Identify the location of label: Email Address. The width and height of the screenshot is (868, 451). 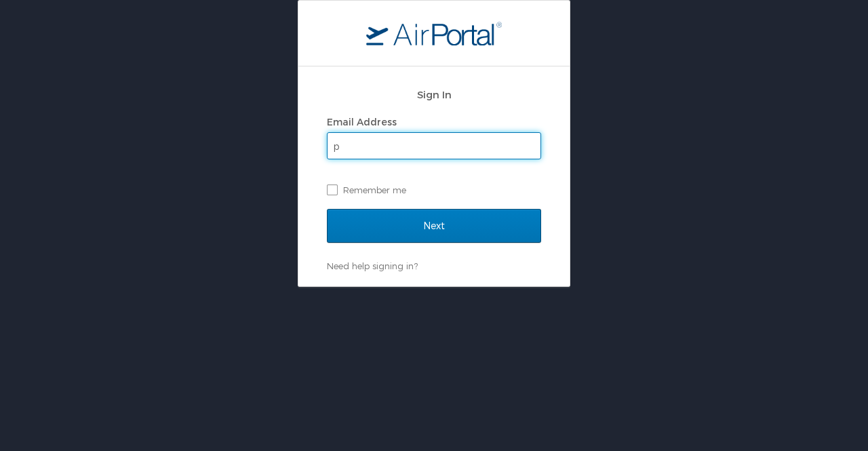
(361, 121).